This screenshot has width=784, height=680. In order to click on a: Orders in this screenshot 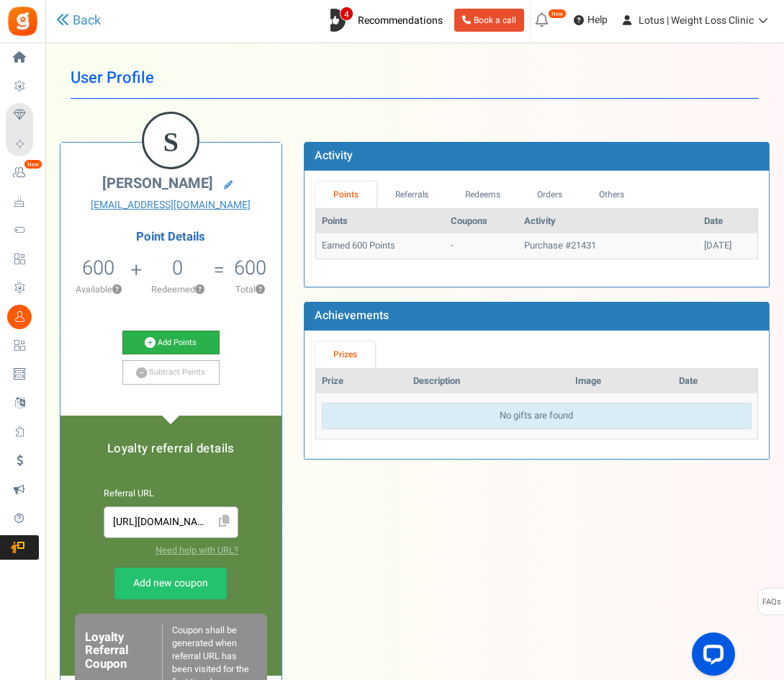, I will do `click(550, 194)`.